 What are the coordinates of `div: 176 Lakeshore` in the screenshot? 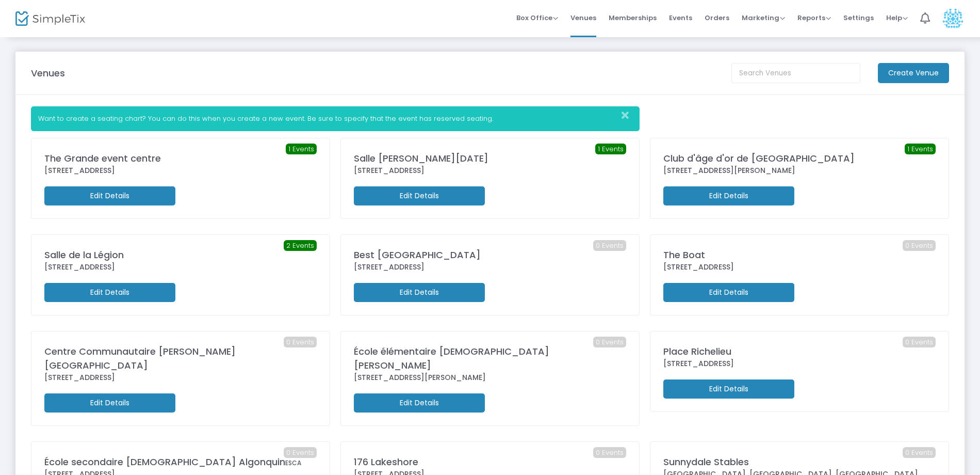 It's located at (490, 462).